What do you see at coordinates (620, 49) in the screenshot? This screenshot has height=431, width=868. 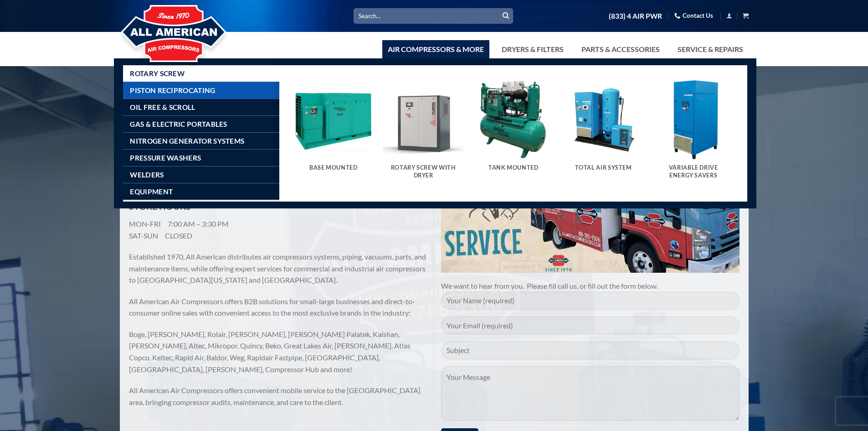 I see `a: Parts & Accessories` at bounding box center [620, 49].